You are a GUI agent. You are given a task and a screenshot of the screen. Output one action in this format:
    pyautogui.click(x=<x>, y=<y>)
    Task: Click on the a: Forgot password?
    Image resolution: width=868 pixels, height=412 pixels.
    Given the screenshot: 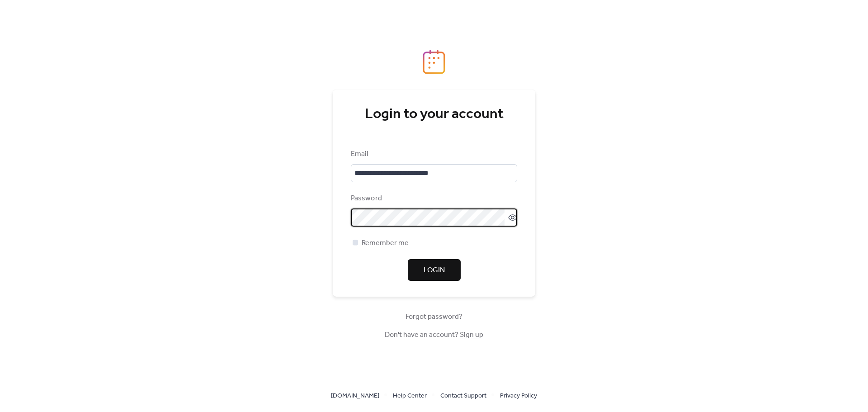 What is the action you would take?
    pyautogui.click(x=434, y=316)
    